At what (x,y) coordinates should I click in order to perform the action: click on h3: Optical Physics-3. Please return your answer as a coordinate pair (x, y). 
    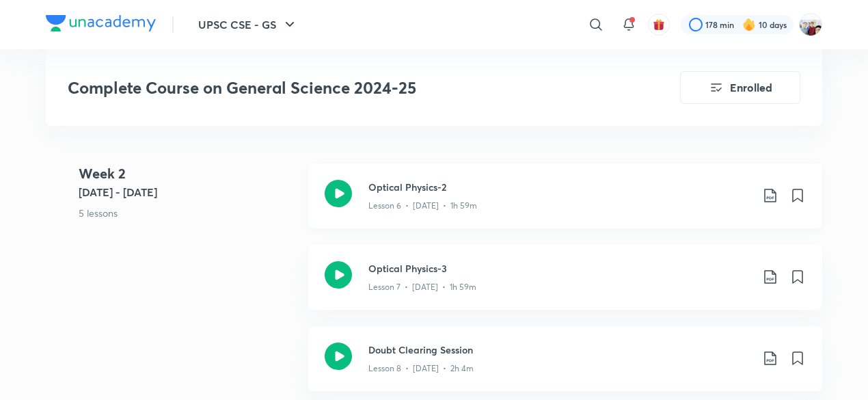
    Looking at the image, I should click on (560, 268).